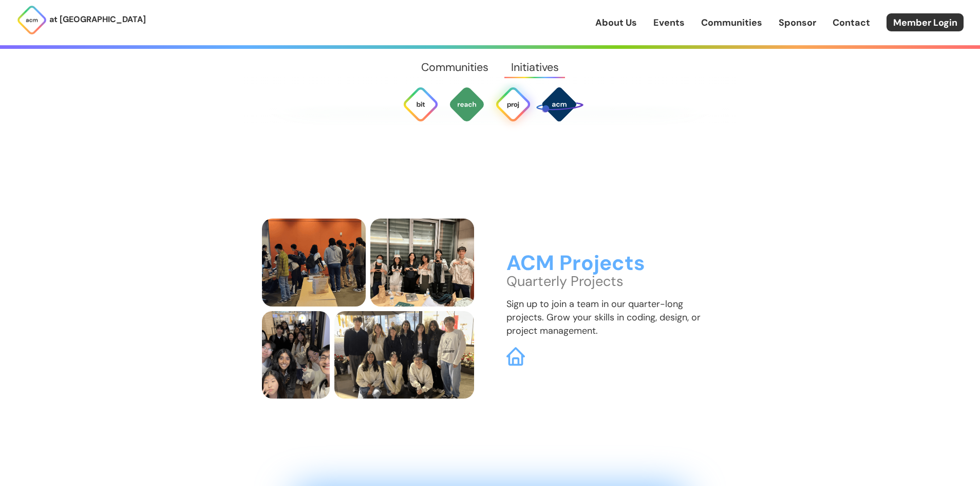 The width and height of the screenshot is (980, 486). What do you see at coordinates (797, 23) in the screenshot?
I see `a: Sponsor` at bounding box center [797, 23].